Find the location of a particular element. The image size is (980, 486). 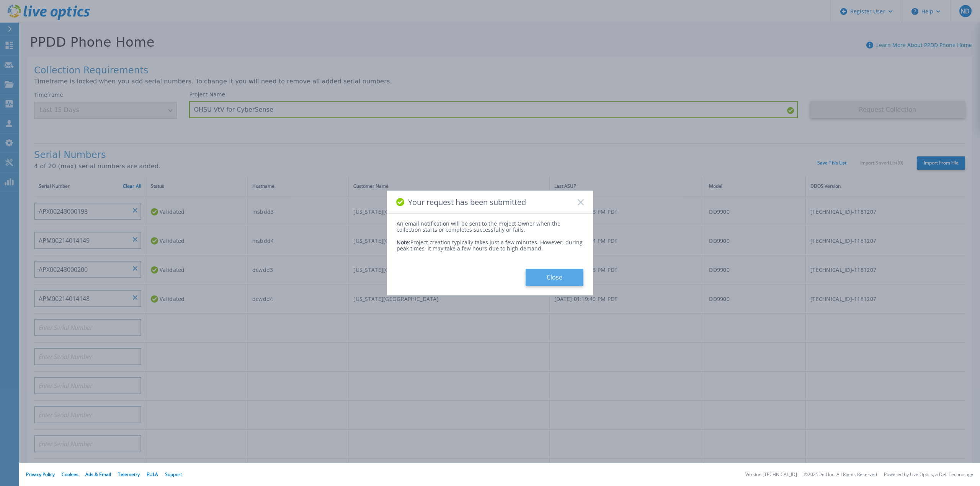

a: Support is located at coordinates (173, 475).